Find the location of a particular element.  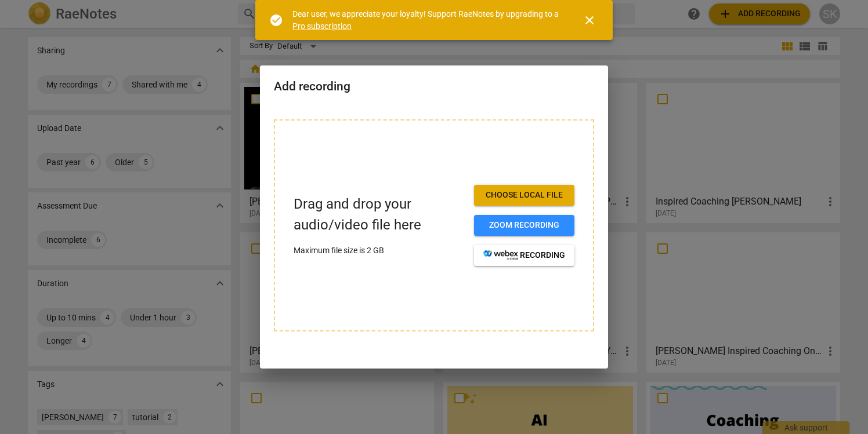

div: Dear user, we appreciate your loyalty! Support RaeNotes by upgrading to a is located at coordinates (427, 19).